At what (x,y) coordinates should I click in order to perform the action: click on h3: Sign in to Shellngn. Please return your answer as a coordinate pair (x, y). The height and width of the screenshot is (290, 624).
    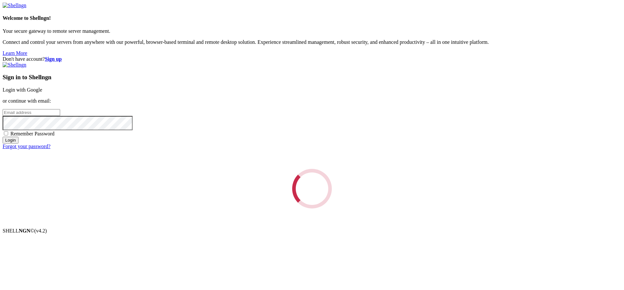
    Looking at the image, I should click on (312, 77).